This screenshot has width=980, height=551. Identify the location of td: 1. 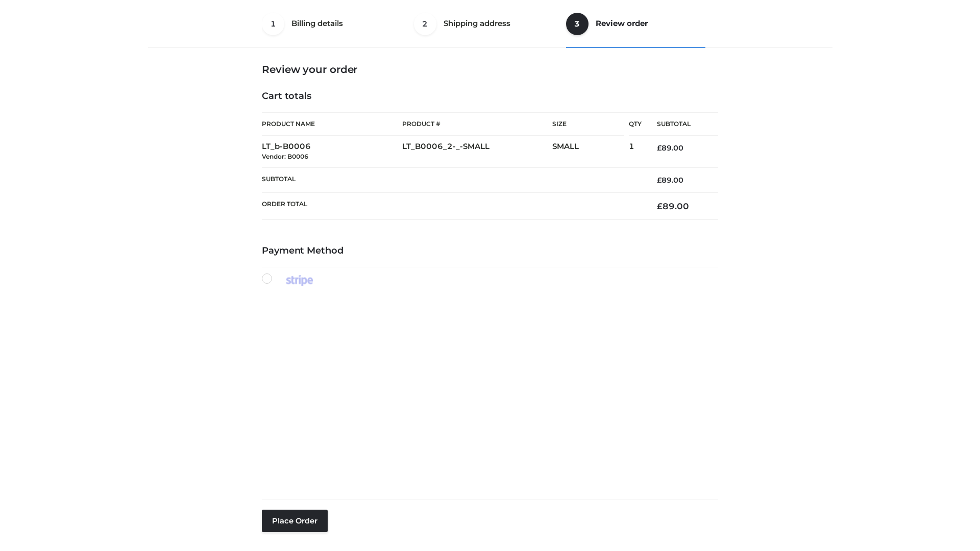
(635, 152).